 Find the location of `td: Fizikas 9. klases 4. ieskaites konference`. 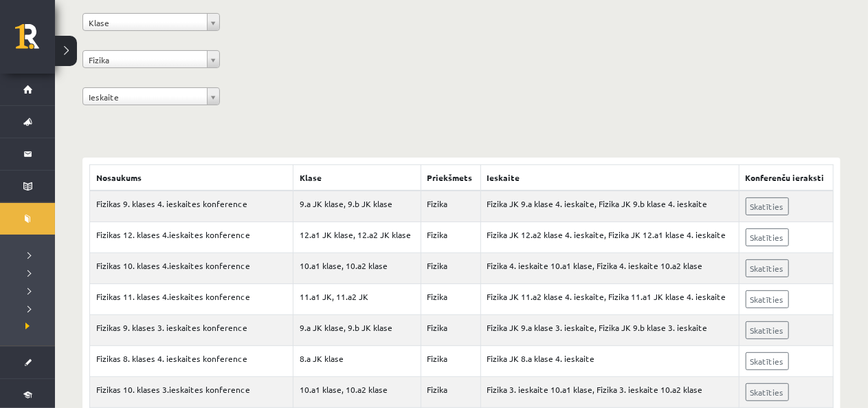

td: Fizikas 9. klases 4. ieskaites konference is located at coordinates (192, 207).